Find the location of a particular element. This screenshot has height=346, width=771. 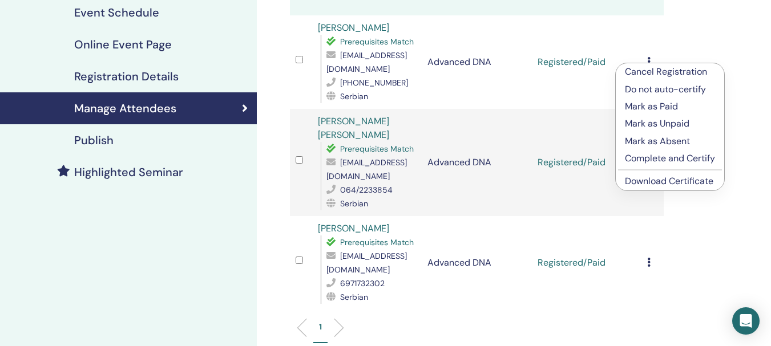

p: Mark as Absent is located at coordinates (670, 142).